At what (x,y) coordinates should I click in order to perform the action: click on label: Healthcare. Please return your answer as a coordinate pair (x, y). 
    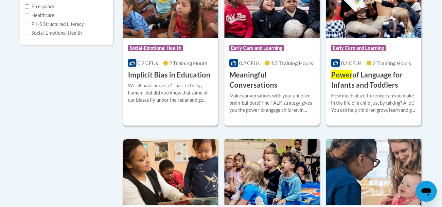
    Looking at the image, I should click on (40, 15).